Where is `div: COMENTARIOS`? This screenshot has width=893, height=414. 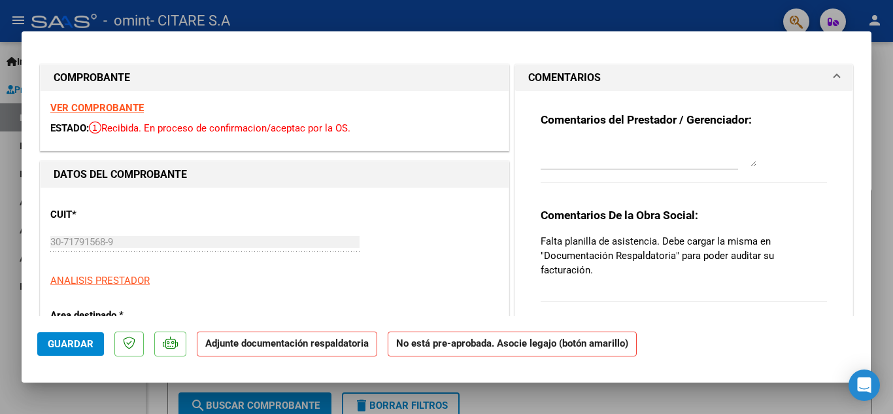
div: COMENTARIOS is located at coordinates (683, 214).